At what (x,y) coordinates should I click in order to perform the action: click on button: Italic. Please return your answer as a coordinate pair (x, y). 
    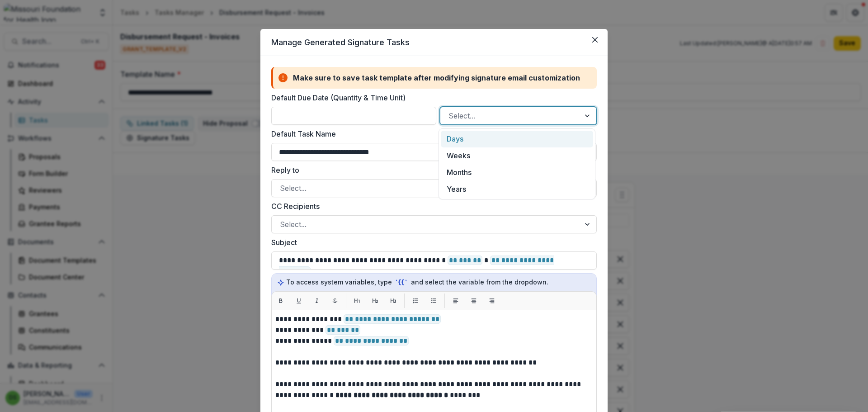
    Looking at the image, I should click on (317, 301).